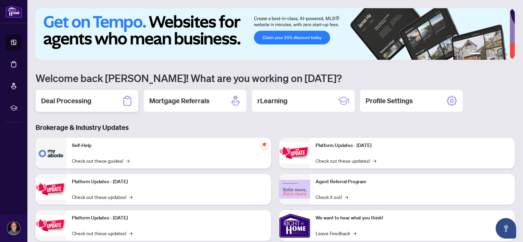 The width and height of the screenshot is (523, 242). Describe the element at coordinates (501, 54) in the screenshot. I see `button: 5` at that location.